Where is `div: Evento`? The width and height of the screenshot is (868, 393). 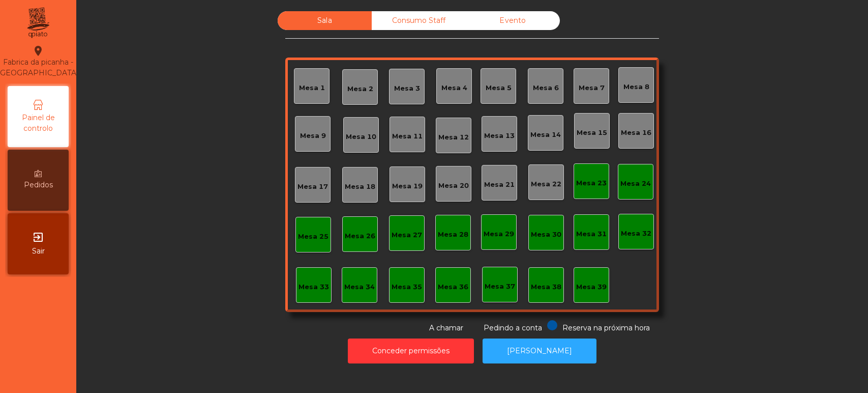 div: Evento is located at coordinates (513, 20).